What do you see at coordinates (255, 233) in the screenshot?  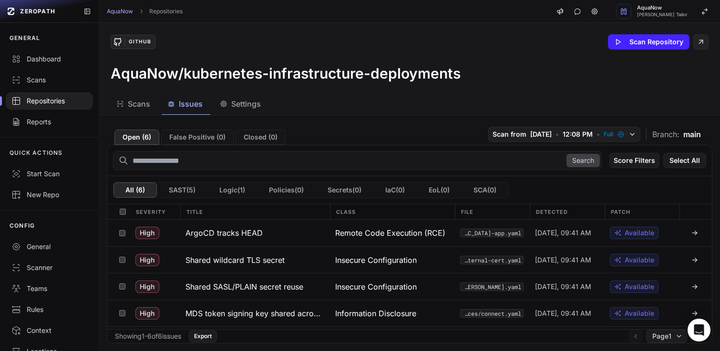 I see `button: ArgoCD tracks HEAD` at bounding box center [255, 233].